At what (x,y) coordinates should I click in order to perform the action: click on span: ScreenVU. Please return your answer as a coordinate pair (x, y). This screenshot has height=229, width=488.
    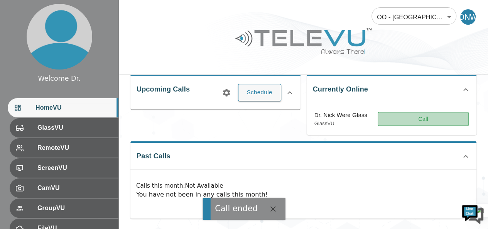
    Looking at the image, I should click on (75, 168).